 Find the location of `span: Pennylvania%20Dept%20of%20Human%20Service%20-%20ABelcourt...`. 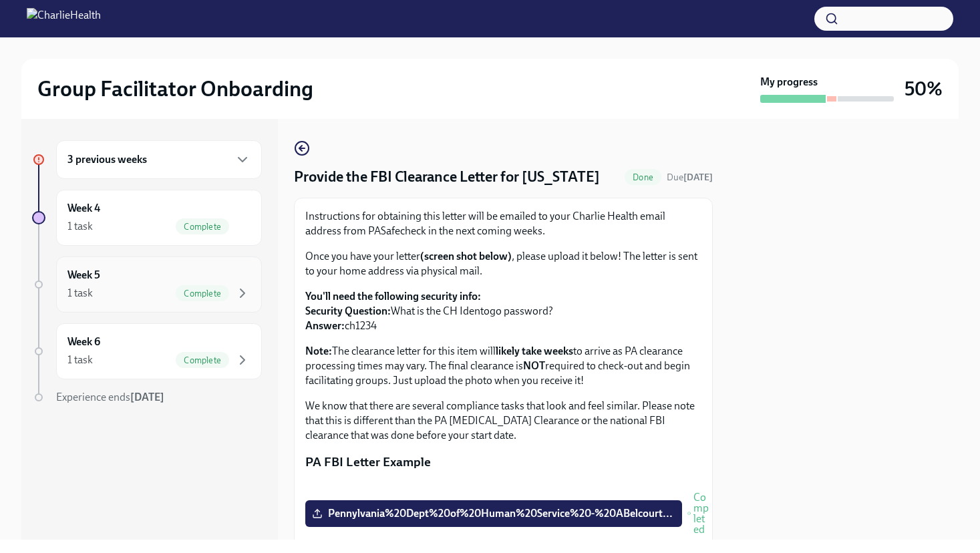

span: Pennylvania%20Dept%20of%20Human%20Service%20-%20ABelcourt... is located at coordinates (493, 514).